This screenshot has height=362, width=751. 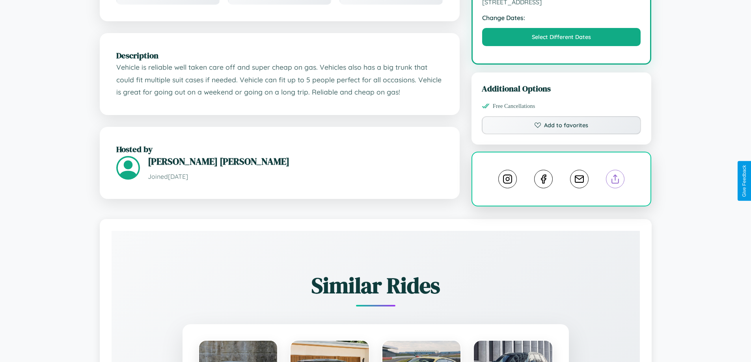 I want to click on button: Add to favorites, so click(x=561, y=125).